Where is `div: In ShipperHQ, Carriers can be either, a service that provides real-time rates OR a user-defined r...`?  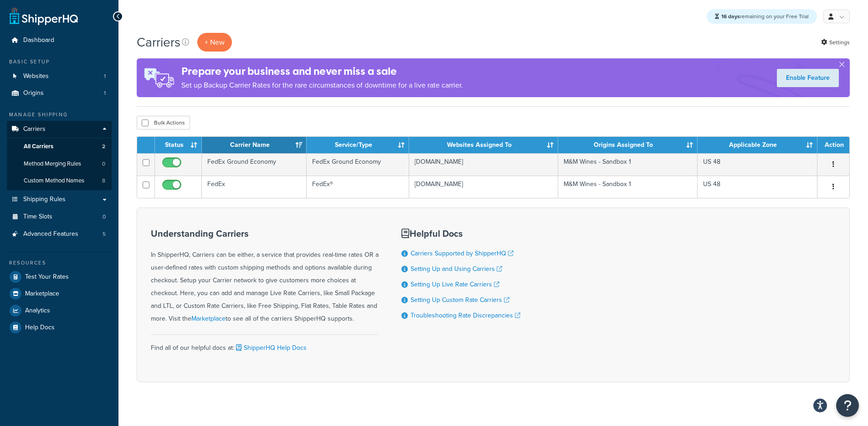 div: In ShipperHQ, Carriers can be either, a service that provides real-time rates OR a user-defined r... is located at coordinates (265, 277).